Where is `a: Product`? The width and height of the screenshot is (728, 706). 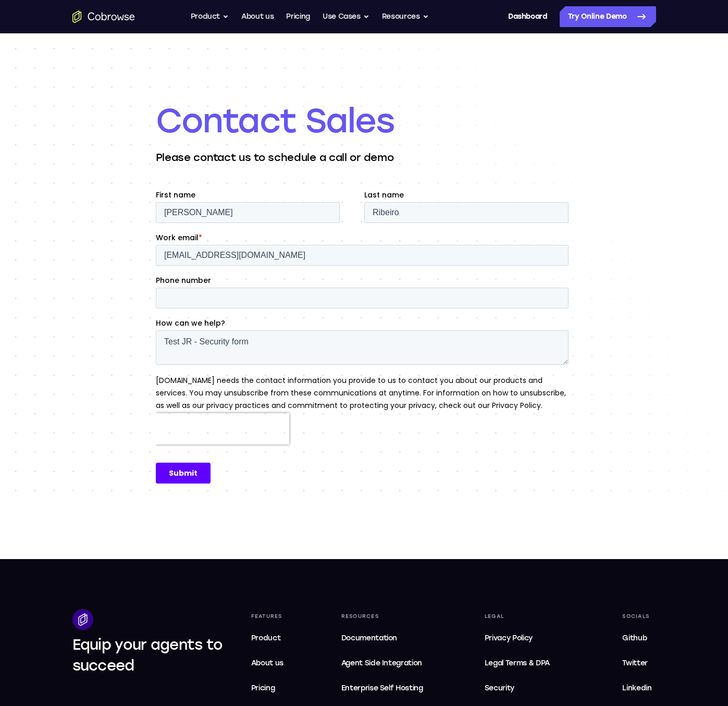
a: Product is located at coordinates (271, 638).